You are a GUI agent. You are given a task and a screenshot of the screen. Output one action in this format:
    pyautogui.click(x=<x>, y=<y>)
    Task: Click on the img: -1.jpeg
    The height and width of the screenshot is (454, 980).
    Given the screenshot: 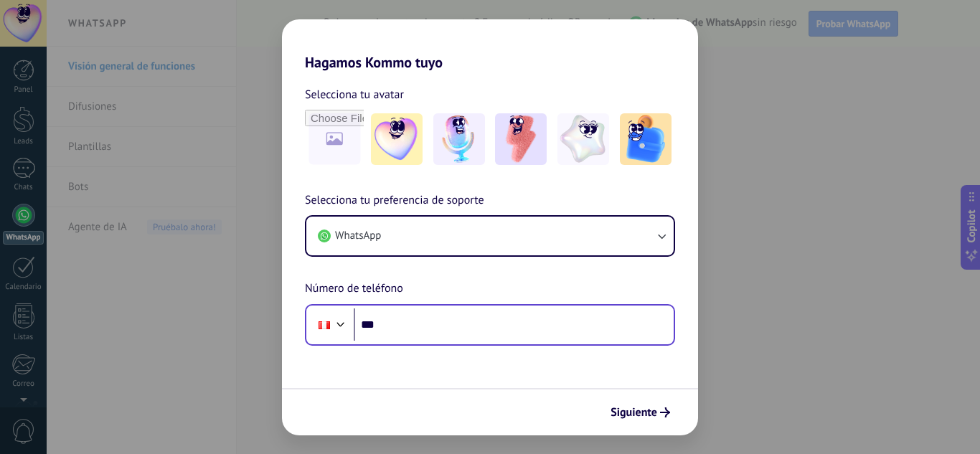 What is the action you would take?
    pyautogui.click(x=396, y=139)
    